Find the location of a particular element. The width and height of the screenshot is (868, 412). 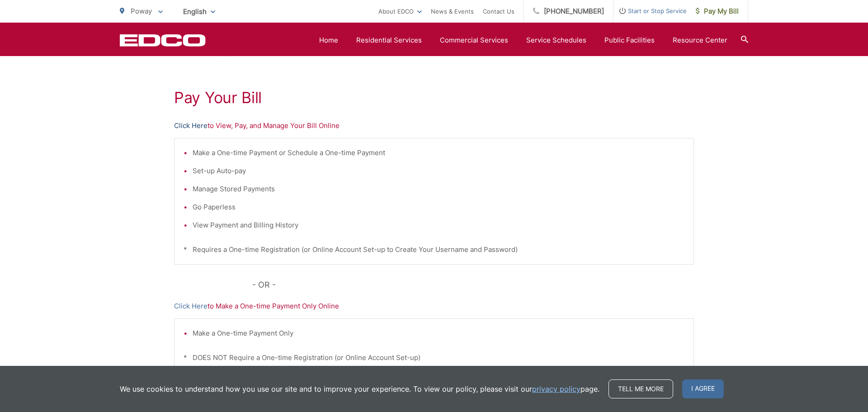

p: to Make a One-time Payment Only Online is located at coordinates (434, 307).